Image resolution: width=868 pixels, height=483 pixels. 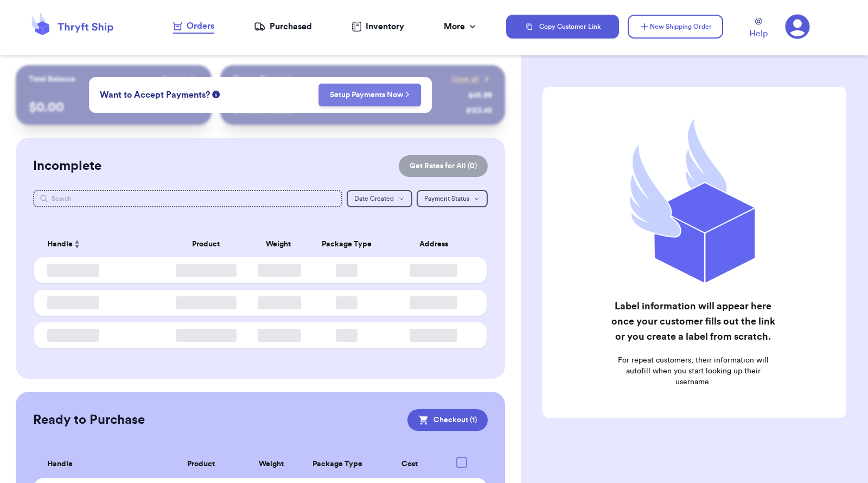 I want to click on div: $ 45.99, so click(x=480, y=95).